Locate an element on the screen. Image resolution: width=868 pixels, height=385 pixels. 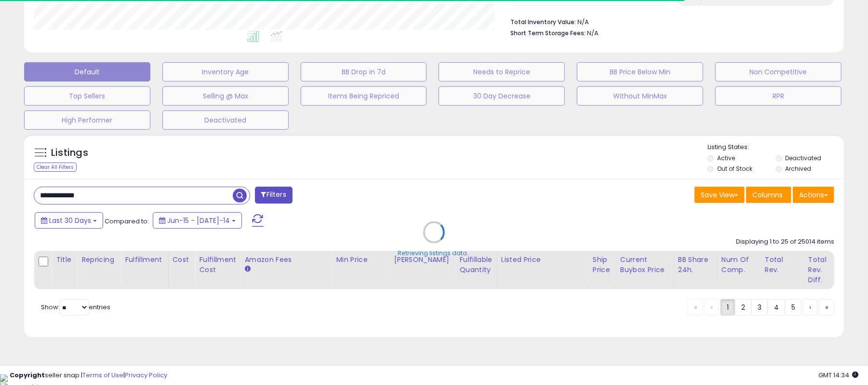
button: Inventory Age is located at coordinates (226, 72).